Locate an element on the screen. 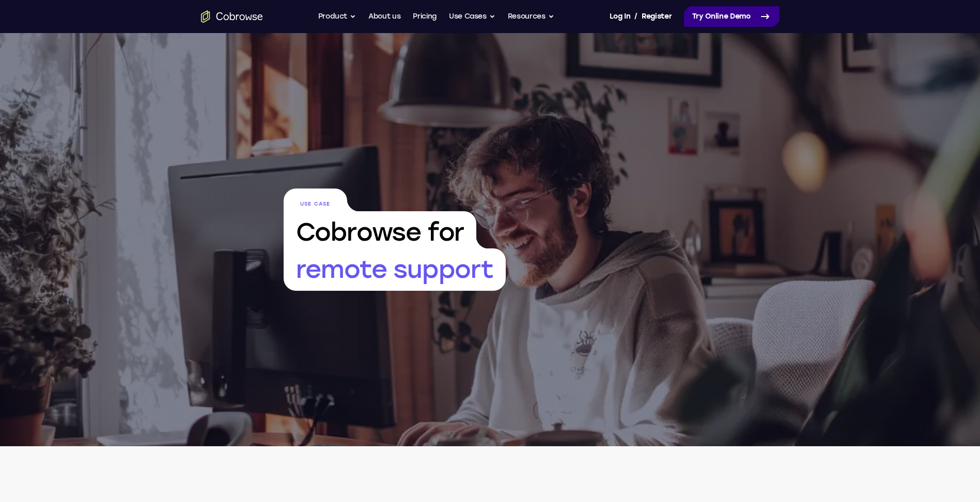 Image resolution: width=980 pixels, height=502 pixels. a: Register is located at coordinates (657, 16).